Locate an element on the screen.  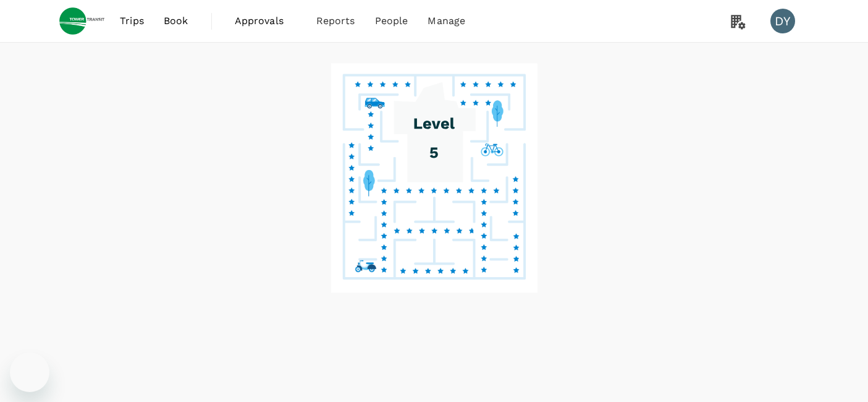
div: DY is located at coordinates (782, 21).